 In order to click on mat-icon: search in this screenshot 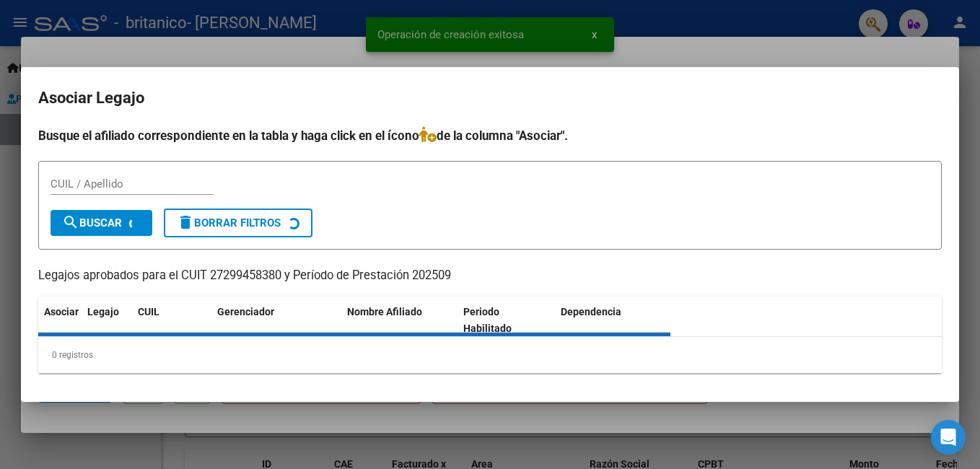, I will do `click(71, 222)`.